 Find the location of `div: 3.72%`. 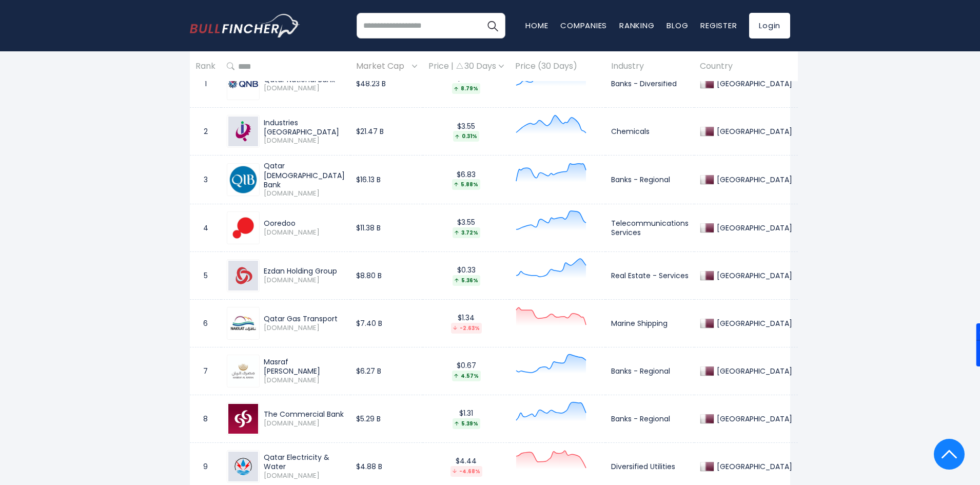

div: 3.72% is located at coordinates (466, 233).